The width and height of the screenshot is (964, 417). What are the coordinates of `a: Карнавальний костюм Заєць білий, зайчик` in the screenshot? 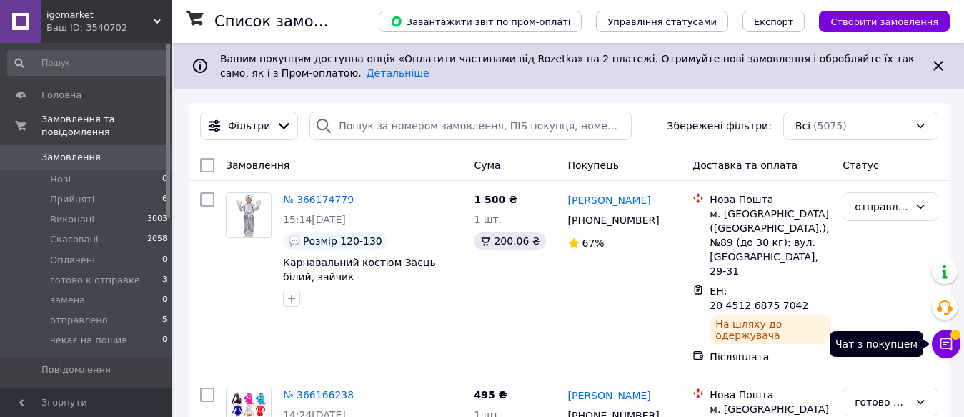 It's located at (360, 270).